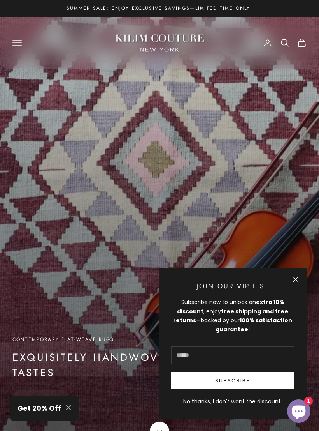  Describe the element at coordinates (160, 9) in the screenshot. I see `p: Summer Sale: Enjoy Exclusive Savings—Limited Time Only!` at that location.